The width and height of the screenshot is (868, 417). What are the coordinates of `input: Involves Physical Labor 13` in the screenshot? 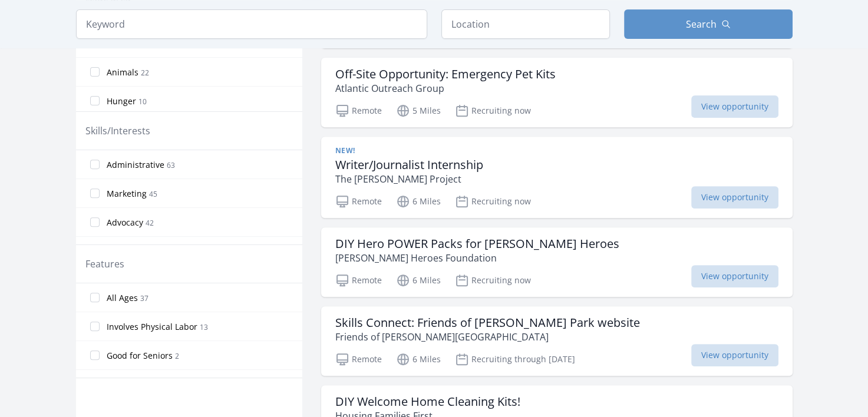 It's located at (95, 326).